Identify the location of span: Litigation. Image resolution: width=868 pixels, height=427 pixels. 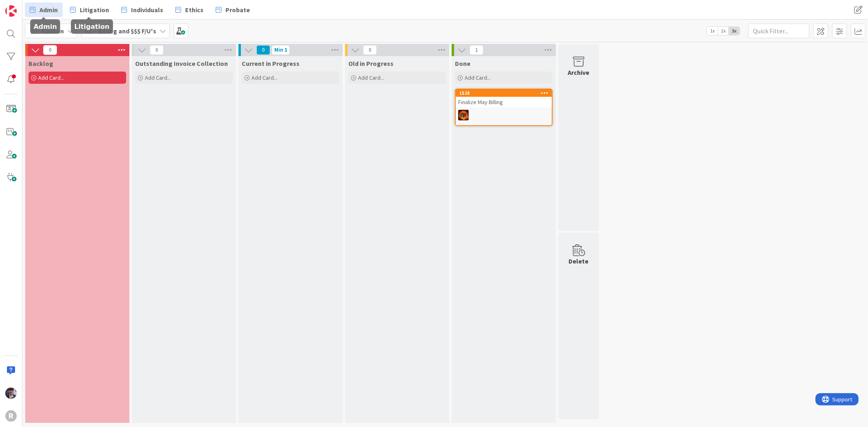
(95, 10).